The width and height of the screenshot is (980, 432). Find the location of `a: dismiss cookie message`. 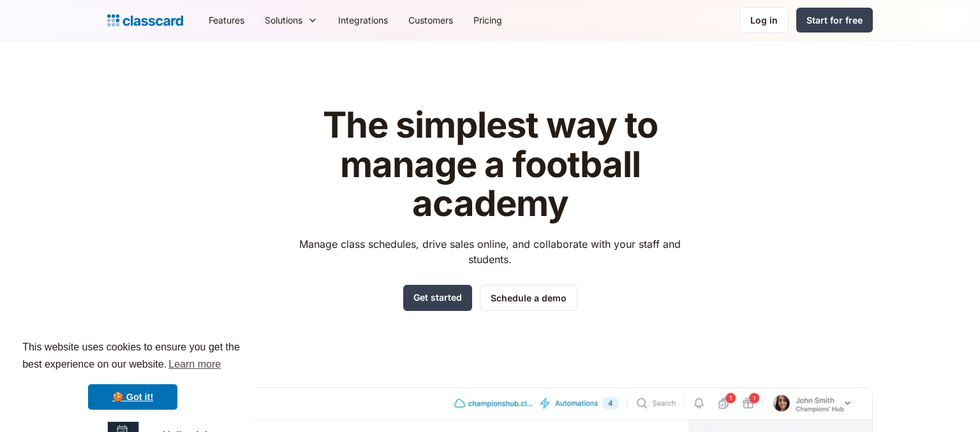

a: dismiss cookie message is located at coordinates (133, 397).